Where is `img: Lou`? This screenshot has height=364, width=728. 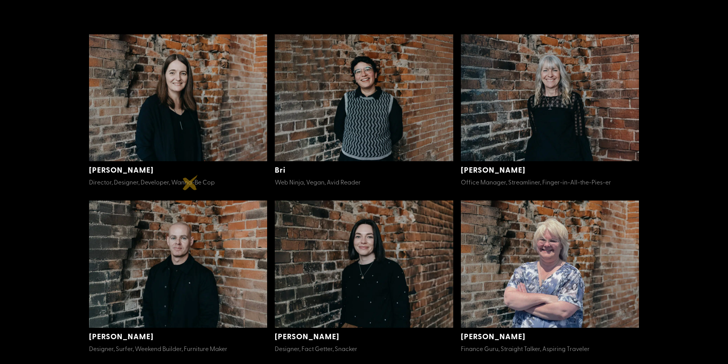 img: Lou is located at coordinates (178, 98).